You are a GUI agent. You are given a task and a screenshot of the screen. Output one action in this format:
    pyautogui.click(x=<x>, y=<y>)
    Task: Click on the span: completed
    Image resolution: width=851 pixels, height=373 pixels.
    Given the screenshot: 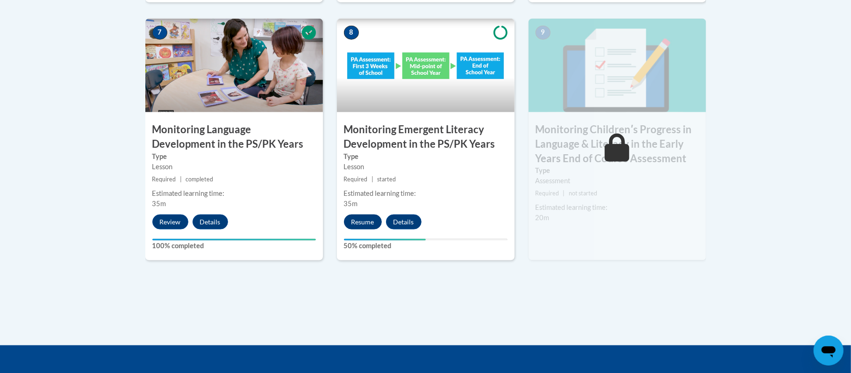 What is the action you would take?
    pyautogui.click(x=199, y=179)
    